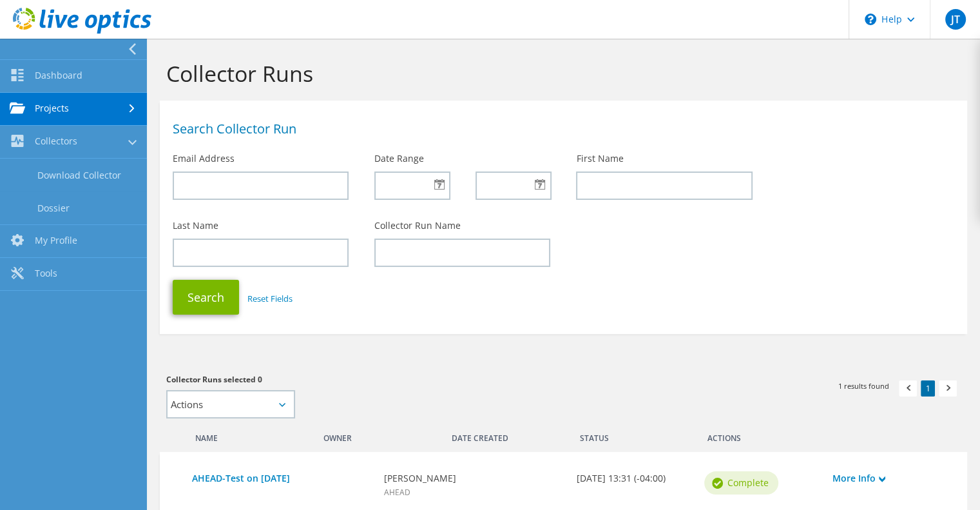  What do you see at coordinates (599, 158) in the screenshot?
I see `label: First Name` at bounding box center [599, 158].